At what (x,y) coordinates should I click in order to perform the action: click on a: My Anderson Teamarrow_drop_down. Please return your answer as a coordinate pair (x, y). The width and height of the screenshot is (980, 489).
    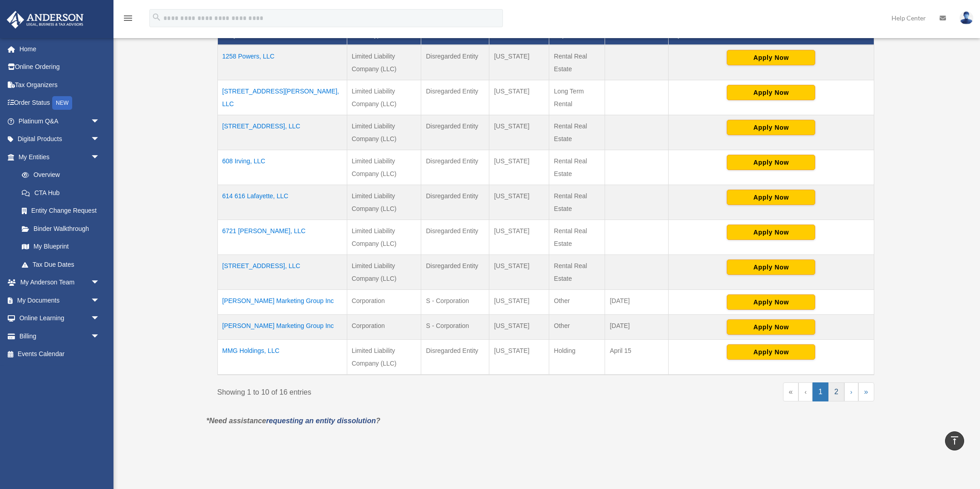
    Looking at the image, I should click on (60, 283).